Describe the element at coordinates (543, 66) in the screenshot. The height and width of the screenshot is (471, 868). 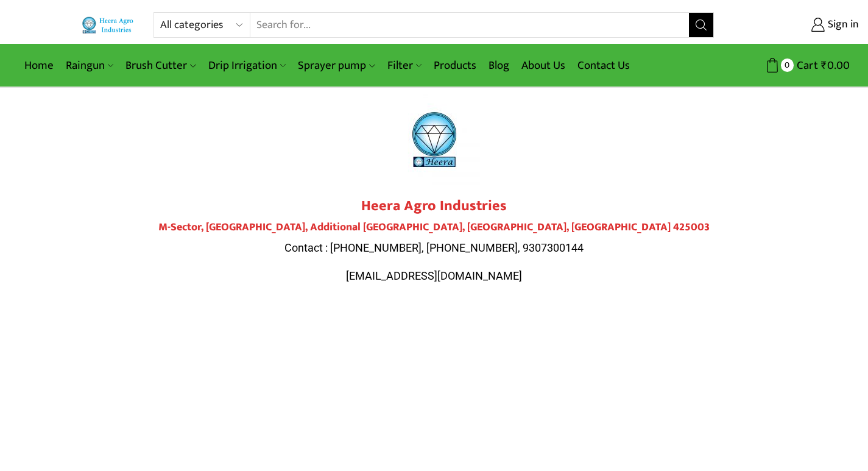
I see `a: About Us` at that location.